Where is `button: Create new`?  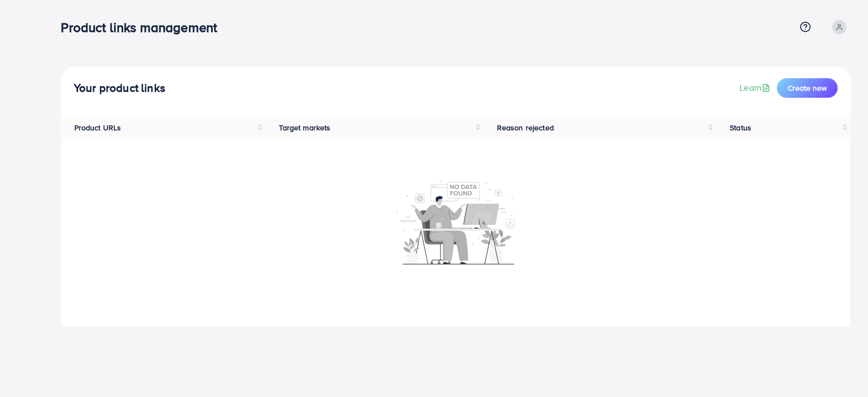
button: Create new is located at coordinates (807, 88).